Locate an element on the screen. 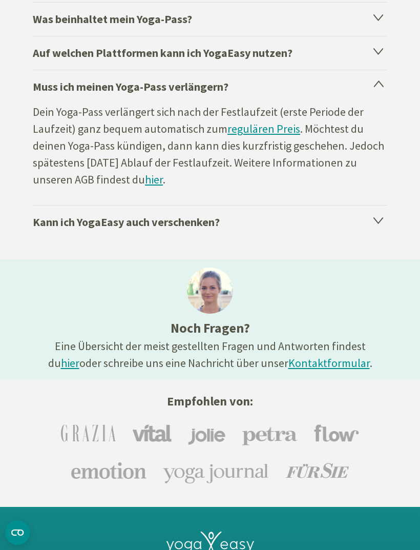 Image resolution: width=420 pixels, height=550 pixels. img: Petra Logo is located at coordinates (270, 433).